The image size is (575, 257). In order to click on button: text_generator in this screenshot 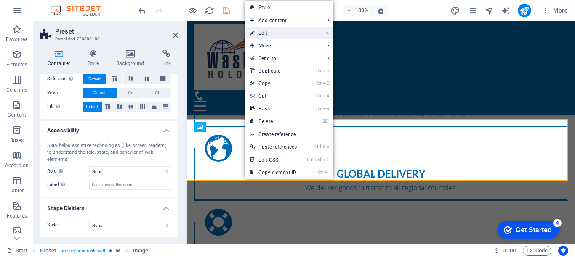, I will do `click(506, 11)`.